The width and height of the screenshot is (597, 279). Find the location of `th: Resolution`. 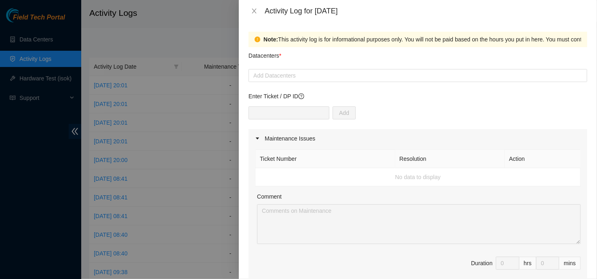

th: Resolution is located at coordinates (450, 159).